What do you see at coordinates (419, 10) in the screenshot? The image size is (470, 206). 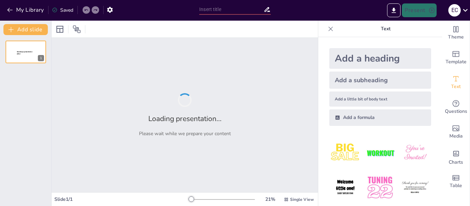 I see `button: Present` at bounding box center [419, 10].